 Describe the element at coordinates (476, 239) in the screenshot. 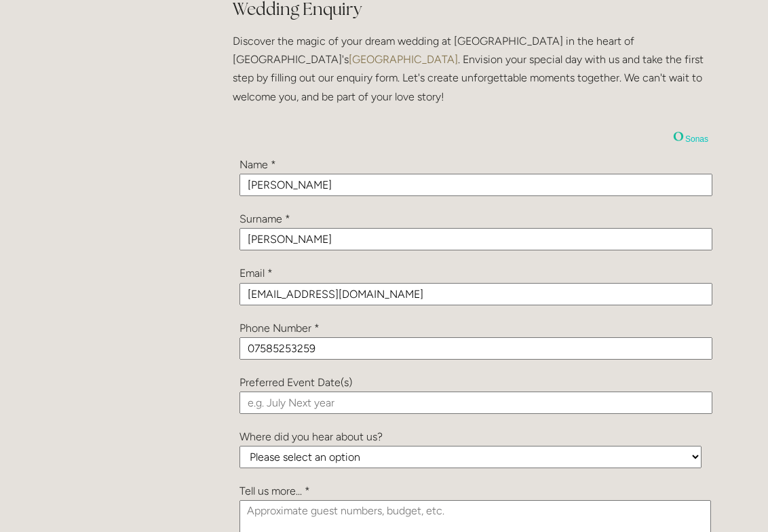

I see `input: e.g Smith` at that location.